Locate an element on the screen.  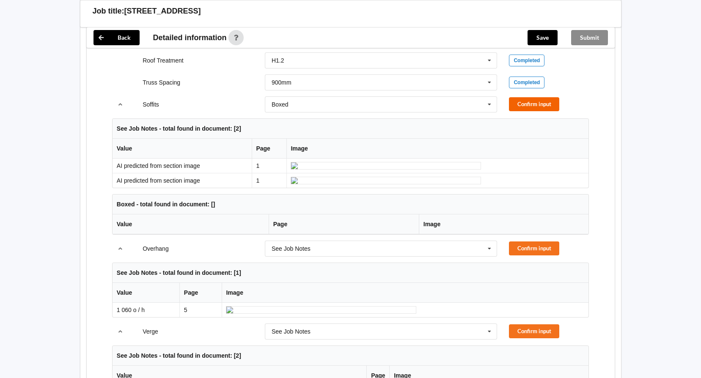
div: H1.2 is located at coordinates (278, 60).